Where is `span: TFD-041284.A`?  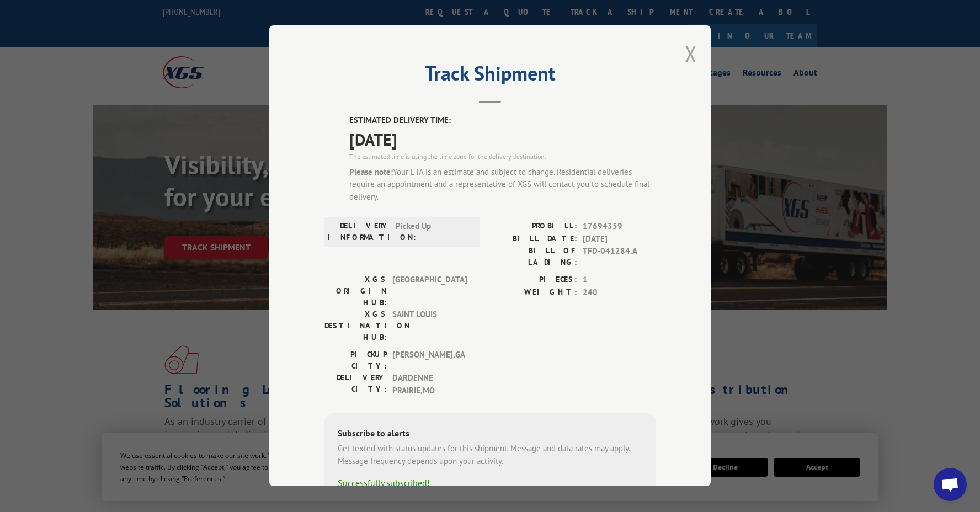
span: TFD-041284.A is located at coordinates (619, 256).